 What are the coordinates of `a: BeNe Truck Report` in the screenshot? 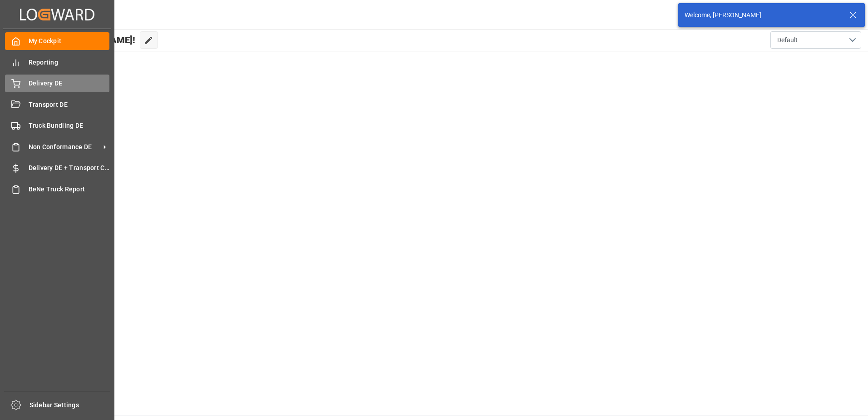 It's located at (57, 189).